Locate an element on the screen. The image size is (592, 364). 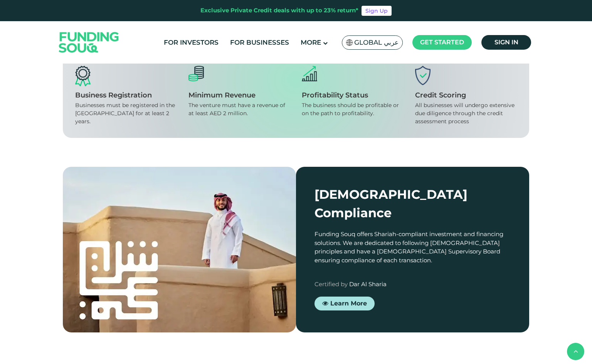
a: For Businesses is located at coordinates (260, 42).